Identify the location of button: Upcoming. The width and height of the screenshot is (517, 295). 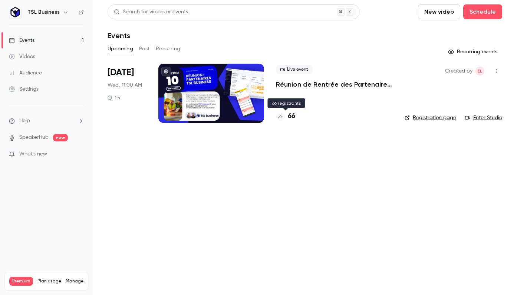
(120, 49).